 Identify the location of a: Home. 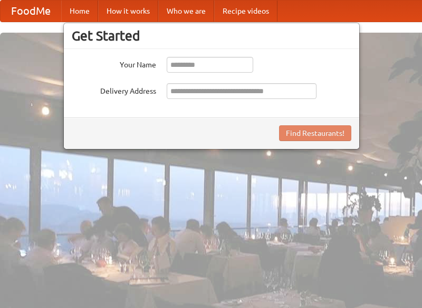
(80, 11).